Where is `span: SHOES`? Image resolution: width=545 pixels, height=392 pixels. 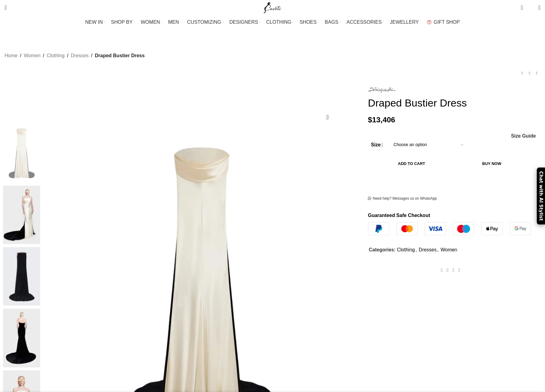
span: SHOES is located at coordinates (308, 22).